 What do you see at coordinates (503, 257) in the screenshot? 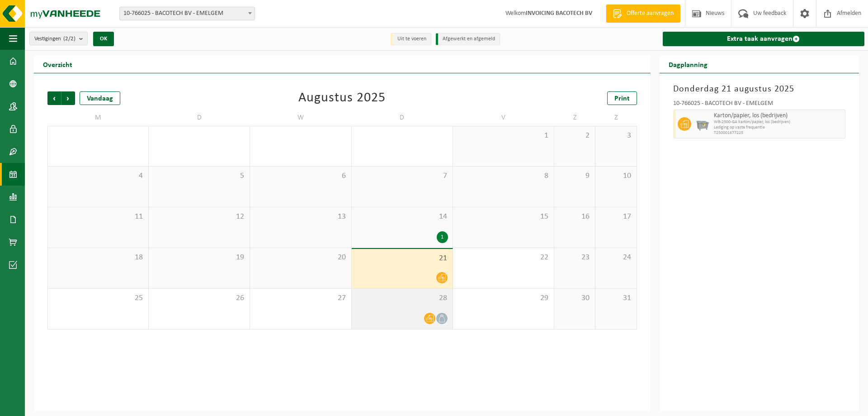
I see `span: 22` at bounding box center [503, 257].